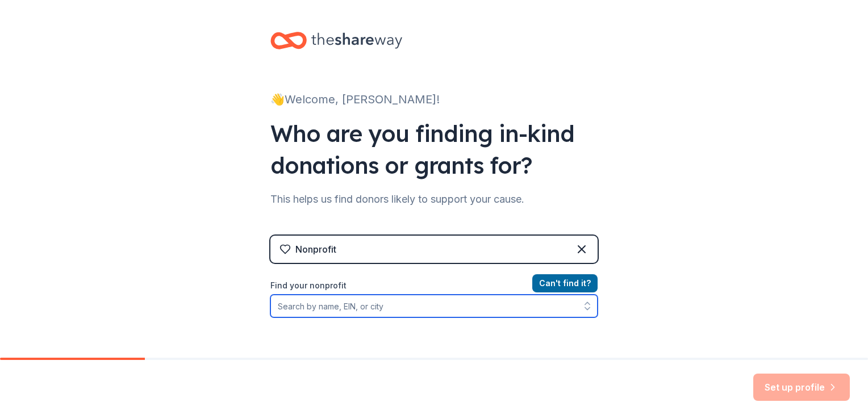 This screenshot has width=868, height=419. What do you see at coordinates (565, 283) in the screenshot?
I see `button: Can't find it?` at bounding box center [565, 283].